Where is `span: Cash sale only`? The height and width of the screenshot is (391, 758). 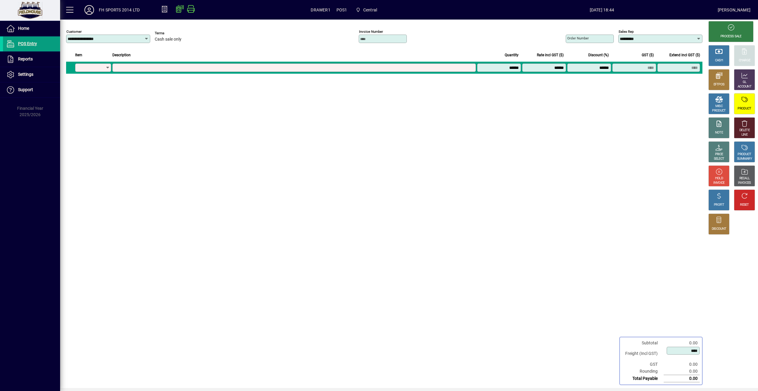 span: Cash sale only is located at coordinates (168, 39).